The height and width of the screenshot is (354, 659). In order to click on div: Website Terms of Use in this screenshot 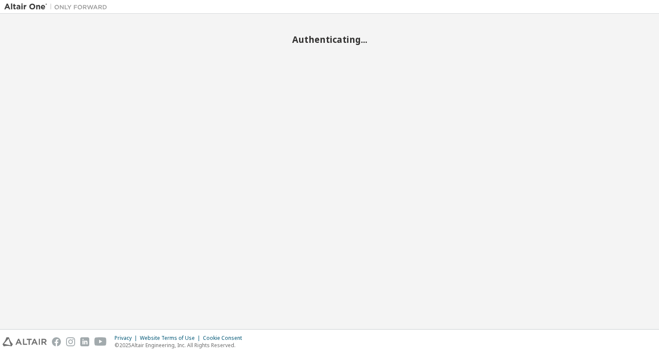, I will do `click(171, 339)`.